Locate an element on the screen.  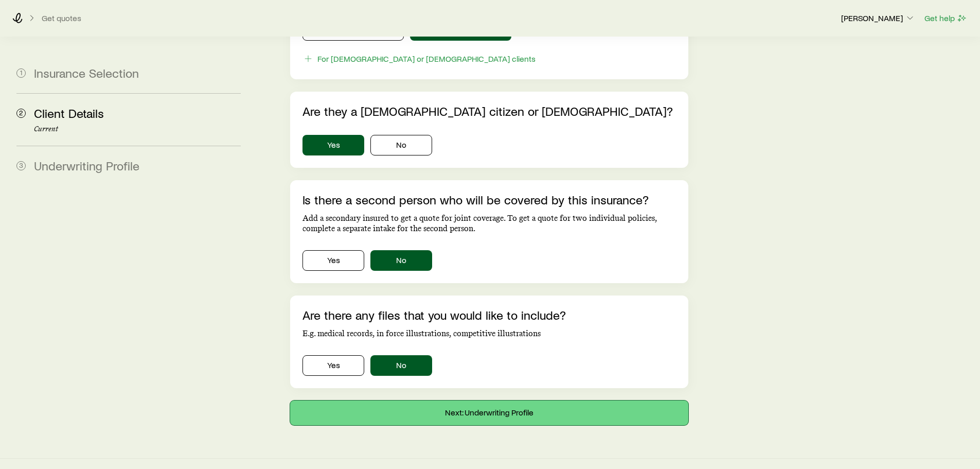
button: Get quotes is located at coordinates (61, 18).